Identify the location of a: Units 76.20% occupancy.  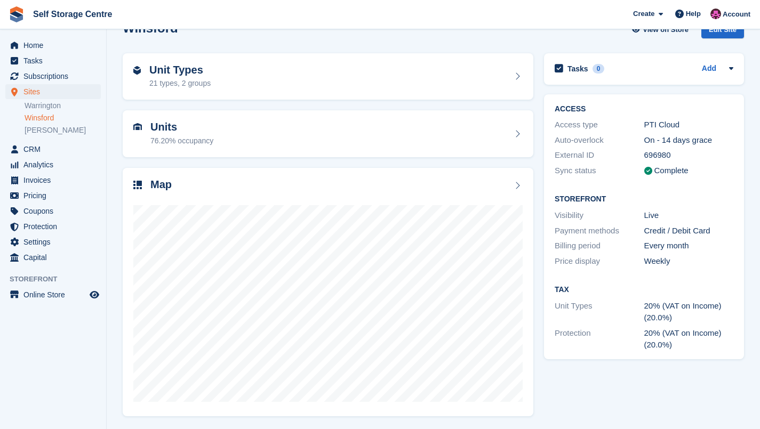
(328, 134).